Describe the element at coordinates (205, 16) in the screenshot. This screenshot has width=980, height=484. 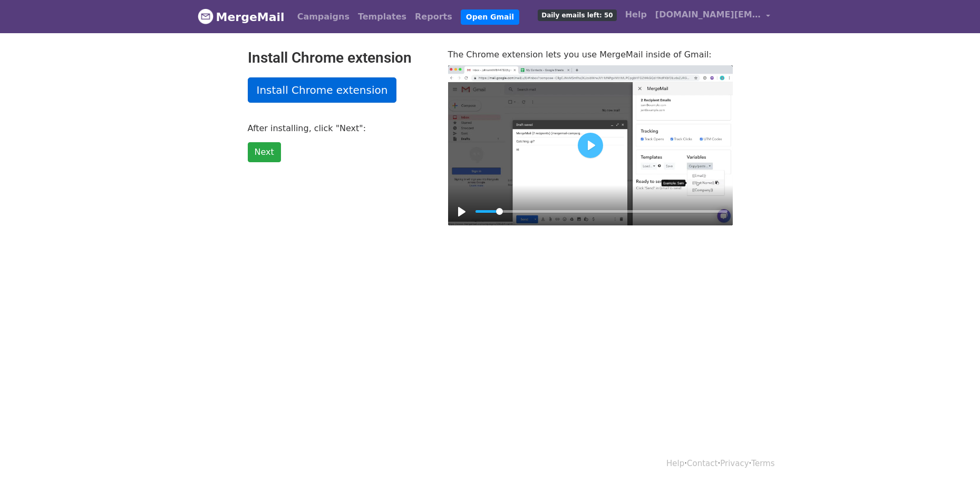
I see `img: MergeMail logo` at that location.